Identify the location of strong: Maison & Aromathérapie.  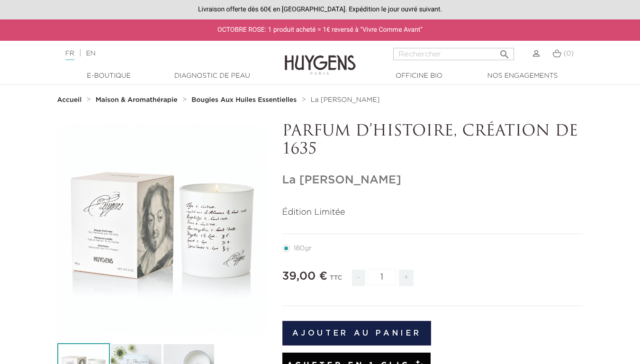
(136, 100).